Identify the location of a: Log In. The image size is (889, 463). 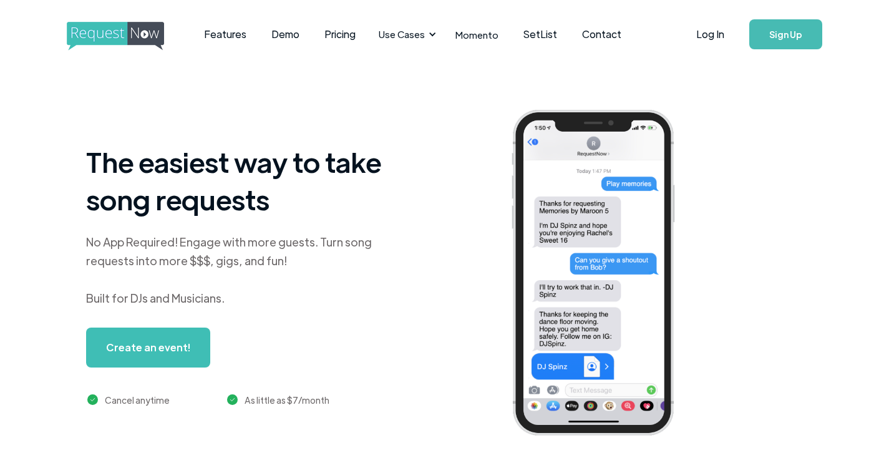
(710, 34).